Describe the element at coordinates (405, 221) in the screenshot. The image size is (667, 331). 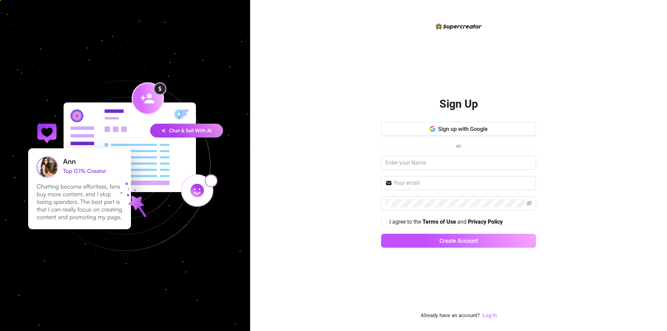
I see `span: I agree to the` at that location.